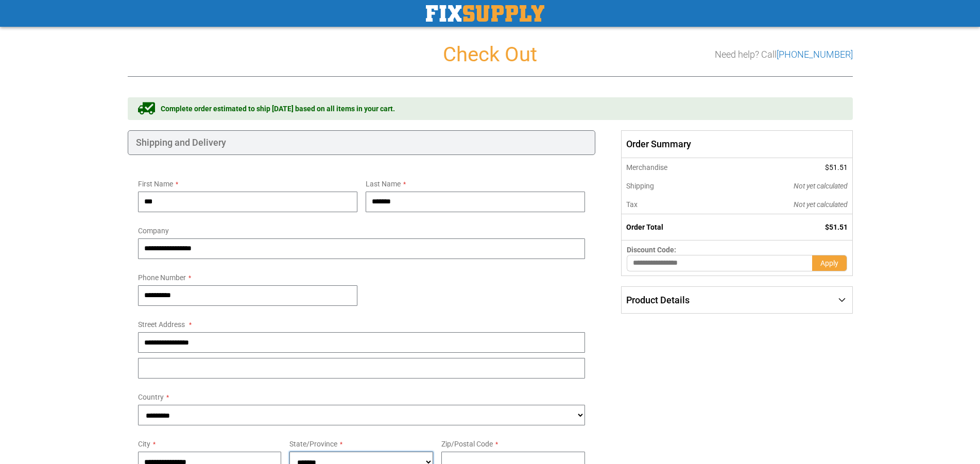 The image size is (980, 464). What do you see at coordinates (162, 277) in the screenshot?
I see `span: Phone Number` at bounding box center [162, 277].